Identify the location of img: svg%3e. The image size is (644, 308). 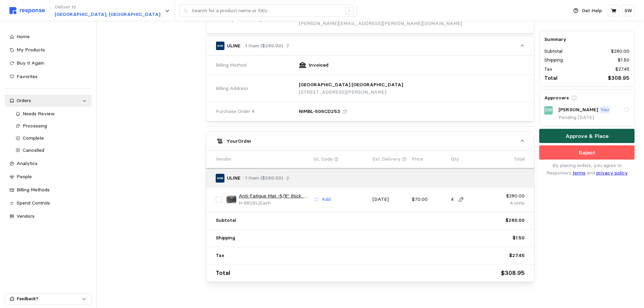
(27, 11).